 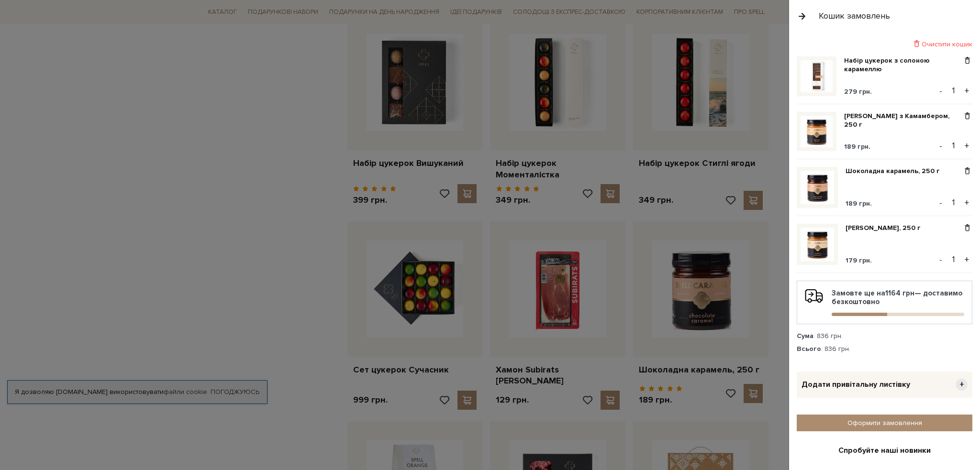 I want to click on div: Очистити кошик, so click(x=884, y=44).